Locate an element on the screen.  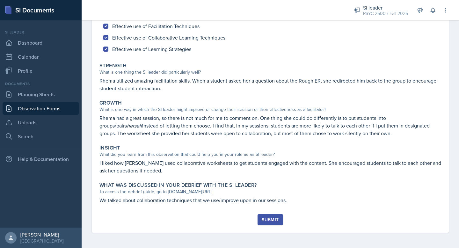
a: Calendar is located at coordinates (41, 57).